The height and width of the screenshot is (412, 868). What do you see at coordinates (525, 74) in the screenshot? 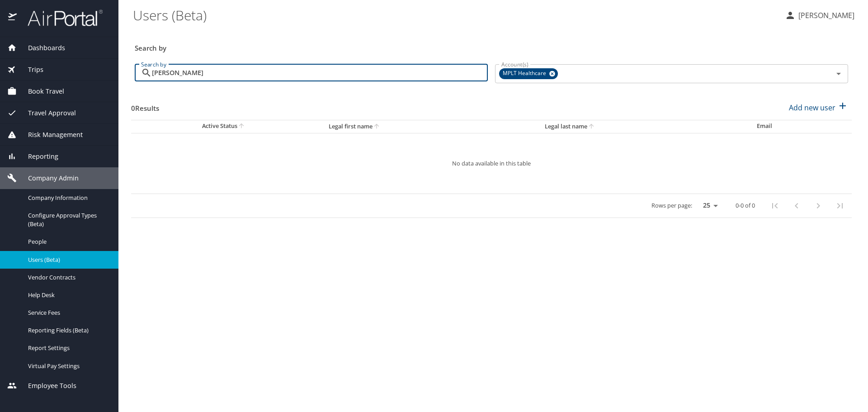
I see `span: MPLT Healthcare` at bounding box center [525, 74].